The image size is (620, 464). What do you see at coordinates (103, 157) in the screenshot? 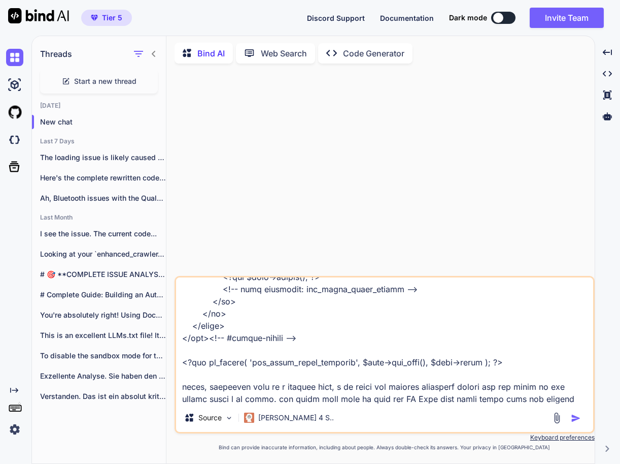
I see `p: The loading issue is likely caused by...` at bounding box center [103, 157].